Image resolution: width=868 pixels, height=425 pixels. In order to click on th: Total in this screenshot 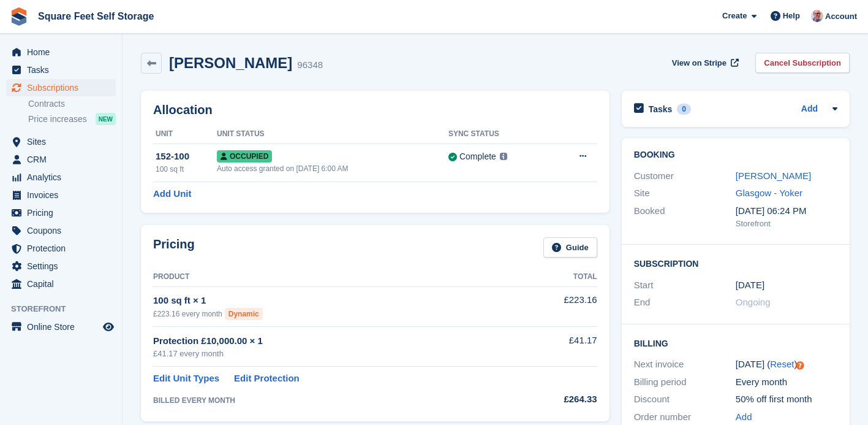, I will do `click(557, 277)`.